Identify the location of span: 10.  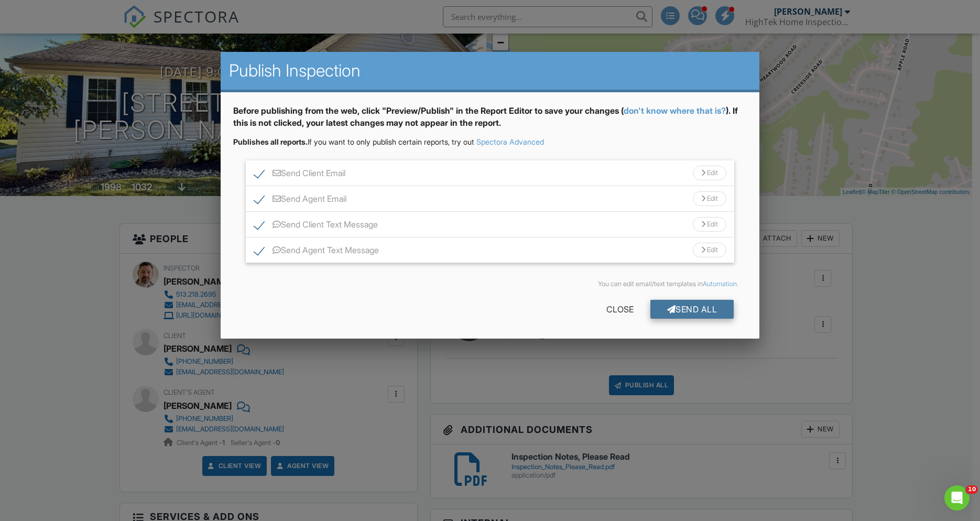
(972, 489).